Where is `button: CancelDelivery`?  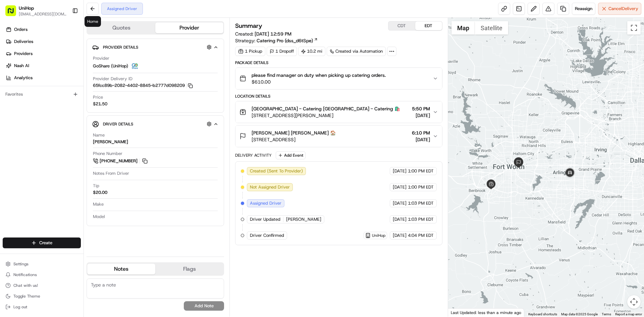 button: CancelDelivery is located at coordinates (619, 9).